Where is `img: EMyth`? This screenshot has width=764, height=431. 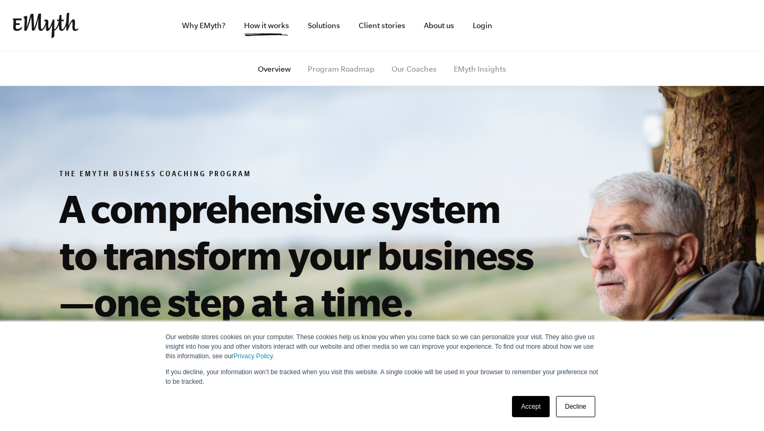 img: EMyth is located at coordinates (46, 25).